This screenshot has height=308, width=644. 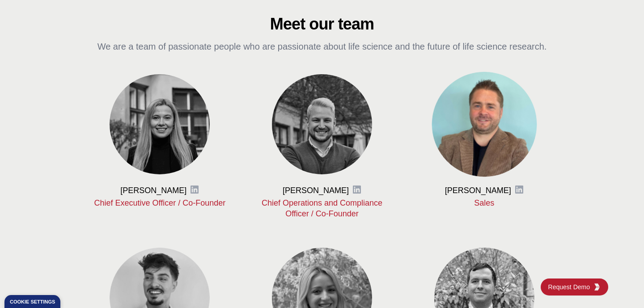 I want to click on div: Cookie settings, so click(x=32, y=302).